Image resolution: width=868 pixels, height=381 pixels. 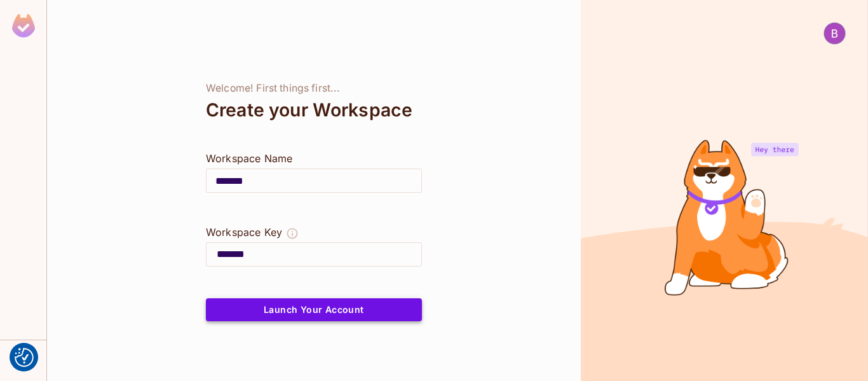 What do you see at coordinates (23, 360) in the screenshot?
I see `div: Help & Updates` at bounding box center [23, 360].